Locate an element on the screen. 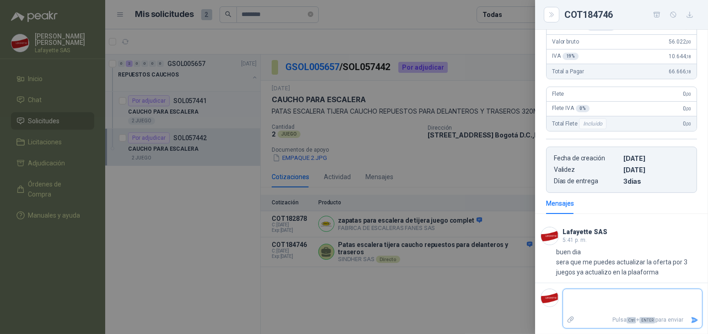 This screenshot has width=708, height=334. div: 0 % is located at coordinates (583, 108).